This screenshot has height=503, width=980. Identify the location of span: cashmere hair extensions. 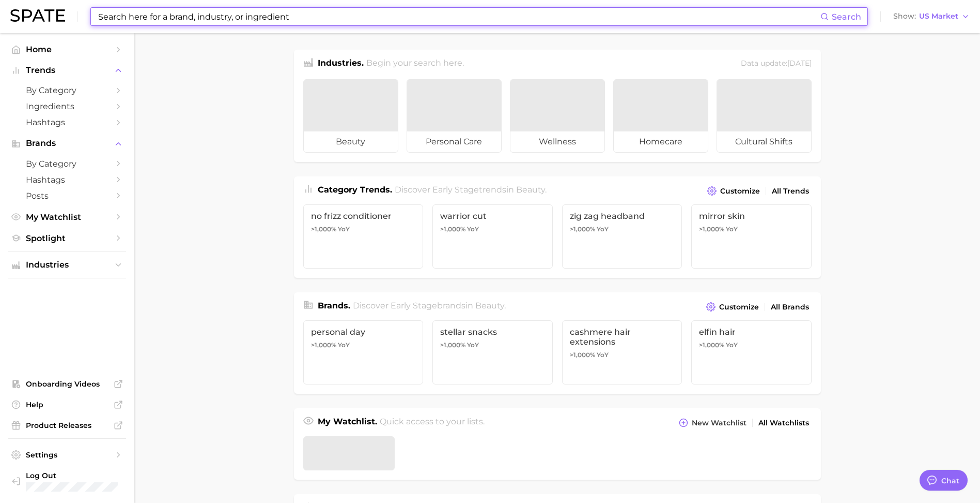
(622, 337).